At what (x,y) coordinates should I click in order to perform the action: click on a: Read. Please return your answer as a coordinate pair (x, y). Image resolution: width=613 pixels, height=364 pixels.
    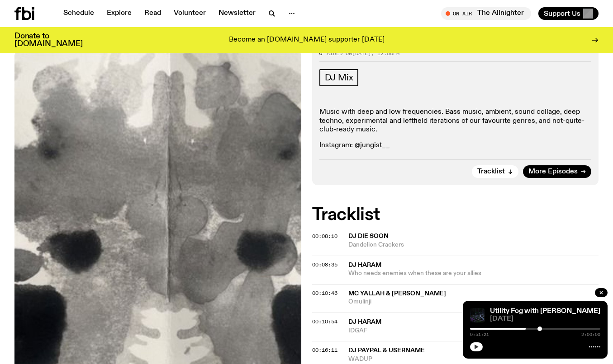
    Looking at the image, I should click on (153, 14).